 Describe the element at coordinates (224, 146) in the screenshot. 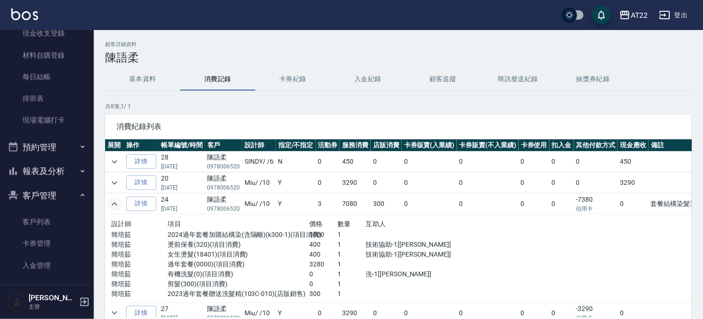

I see `th: 客戶` at that location.